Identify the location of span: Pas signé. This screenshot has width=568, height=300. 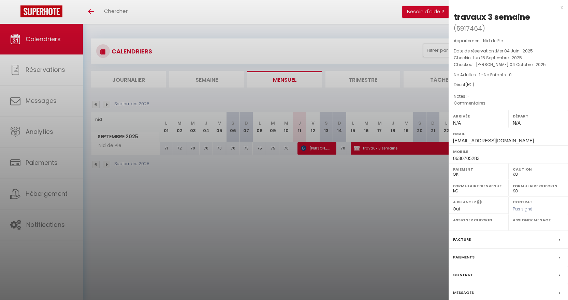
(523, 209).